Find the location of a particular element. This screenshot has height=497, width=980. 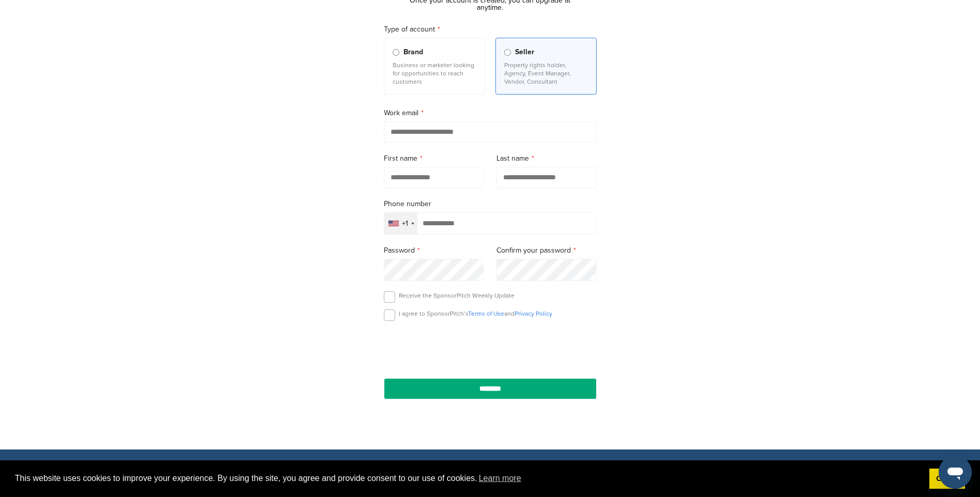

label: Last name is located at coordinates (546, 159).